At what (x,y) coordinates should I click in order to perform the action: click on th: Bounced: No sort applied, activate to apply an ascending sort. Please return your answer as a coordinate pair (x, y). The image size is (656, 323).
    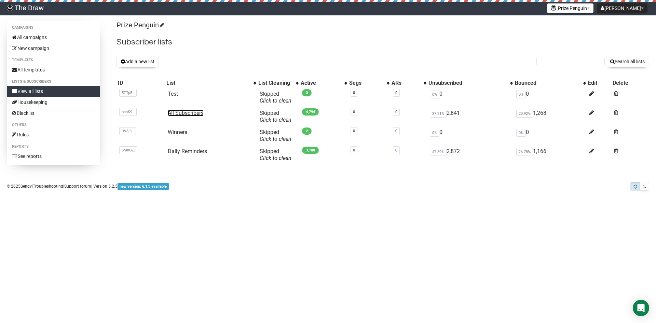
    Looking at the image, I should click on (550, 83).